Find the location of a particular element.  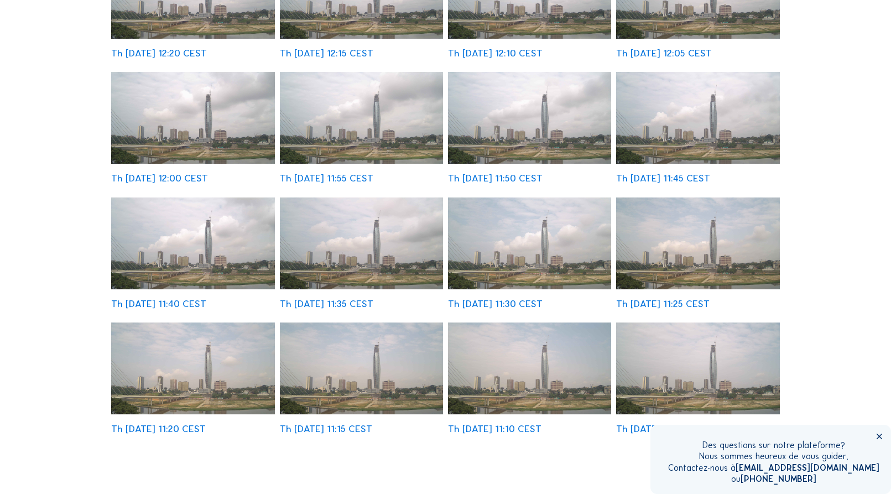

img: image_52418655 is located at coordinates (362, 243).